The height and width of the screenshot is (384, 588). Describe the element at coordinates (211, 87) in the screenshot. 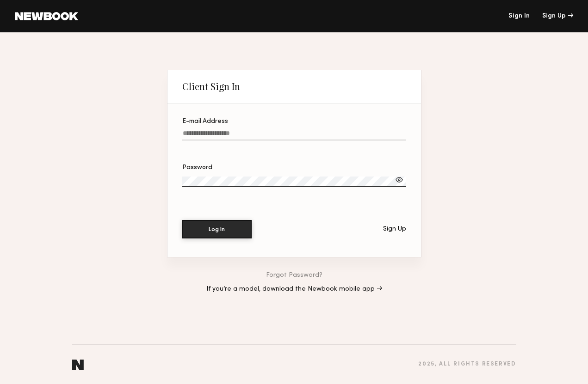

I see `div: Client Sign In` at that location.